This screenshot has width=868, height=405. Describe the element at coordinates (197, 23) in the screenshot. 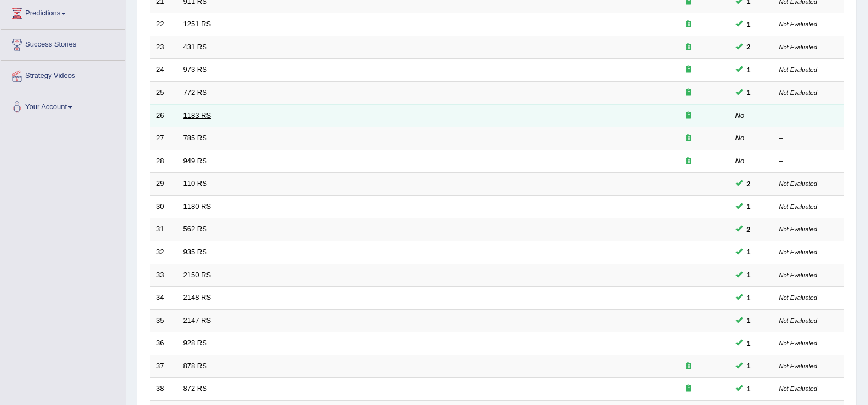

I see `a: 1251 RS` at that location.